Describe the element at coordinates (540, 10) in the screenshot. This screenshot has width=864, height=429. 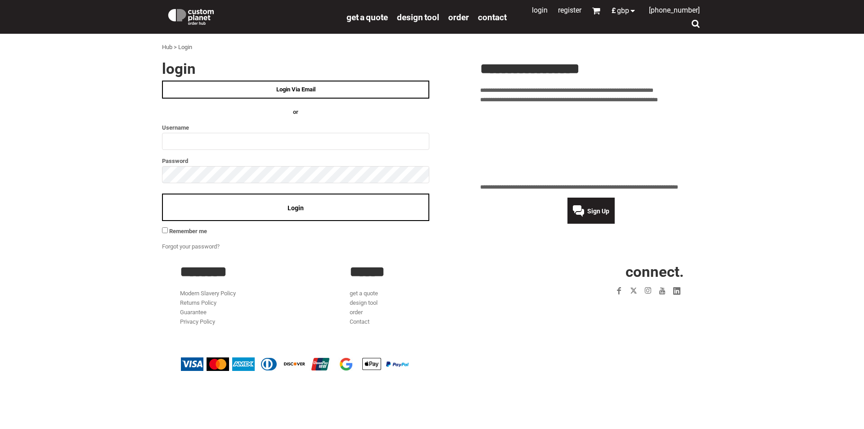
I see `a: Login` at that location.